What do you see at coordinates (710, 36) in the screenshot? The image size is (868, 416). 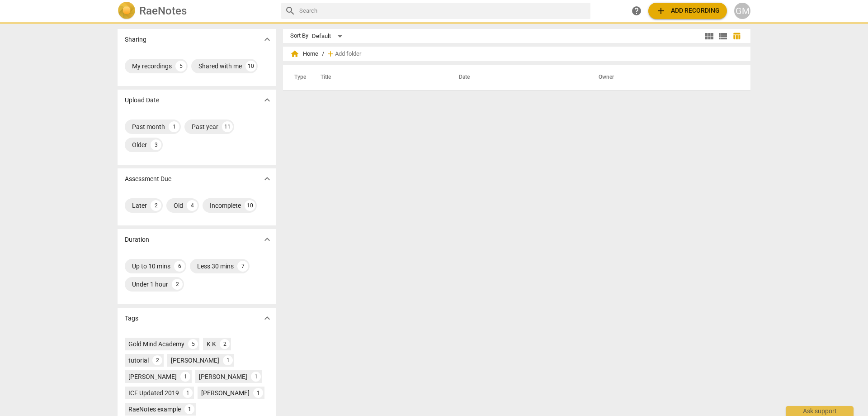 I see `button: Tile view` at bounding box center [710, 36].